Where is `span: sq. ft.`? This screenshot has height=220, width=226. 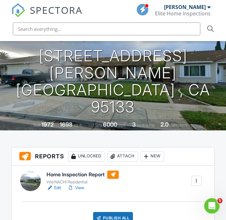
span: sq. ft. is located at coordinates (78, 125).